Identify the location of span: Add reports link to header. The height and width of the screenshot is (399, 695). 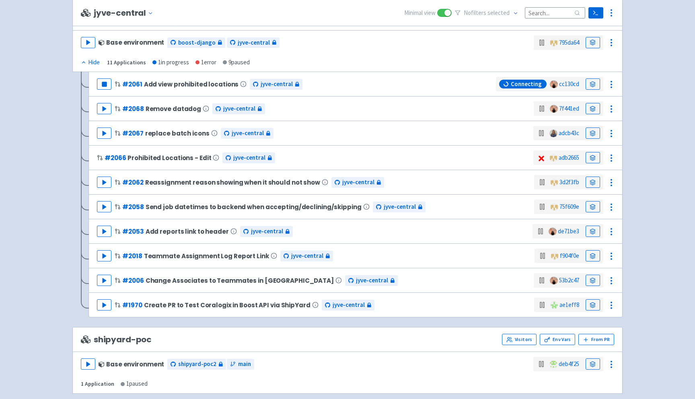
(187, 231).